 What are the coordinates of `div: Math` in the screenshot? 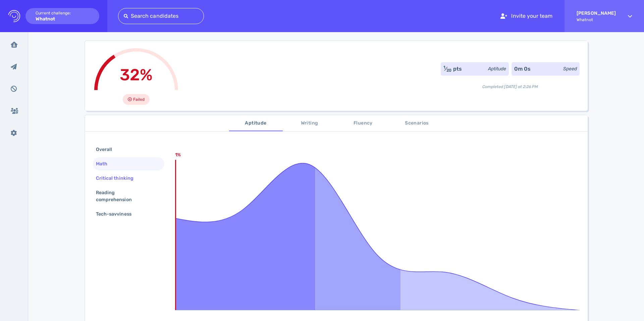 It's located at (105, 164).